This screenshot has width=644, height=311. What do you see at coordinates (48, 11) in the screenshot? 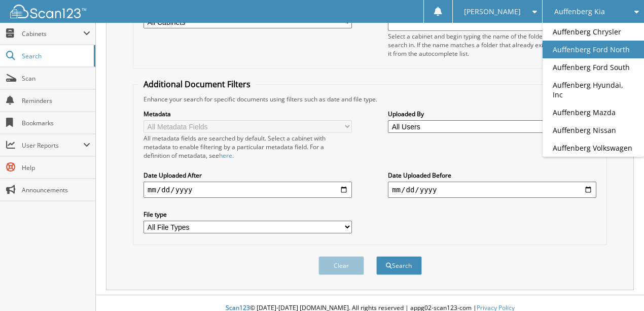
I see `img: scan123-logo-white.svg` at bounding box center [48, 11].